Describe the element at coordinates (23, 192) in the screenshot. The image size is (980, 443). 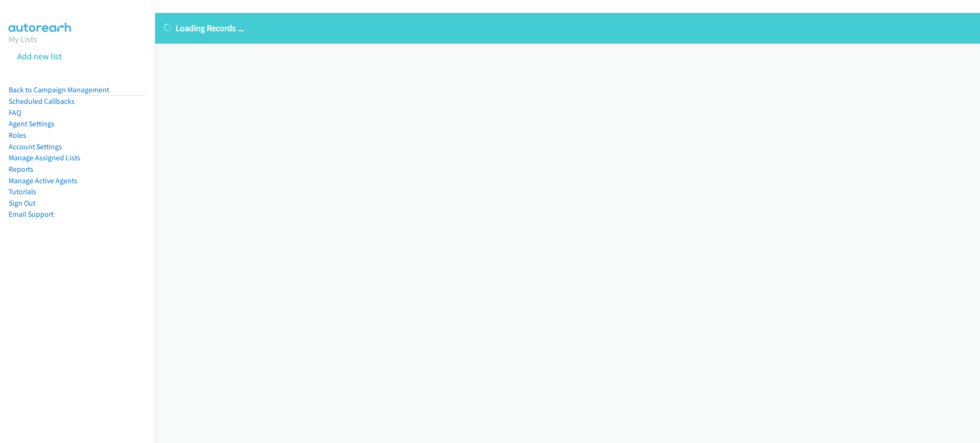
I see `a: Tutorials` at that location.